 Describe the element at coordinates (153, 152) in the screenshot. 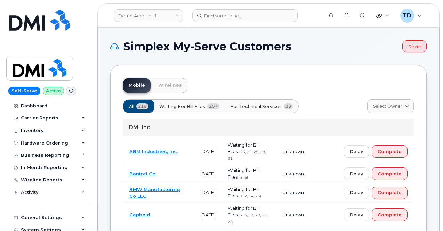

I see `a: ABM Industries, Inc.` at that location.